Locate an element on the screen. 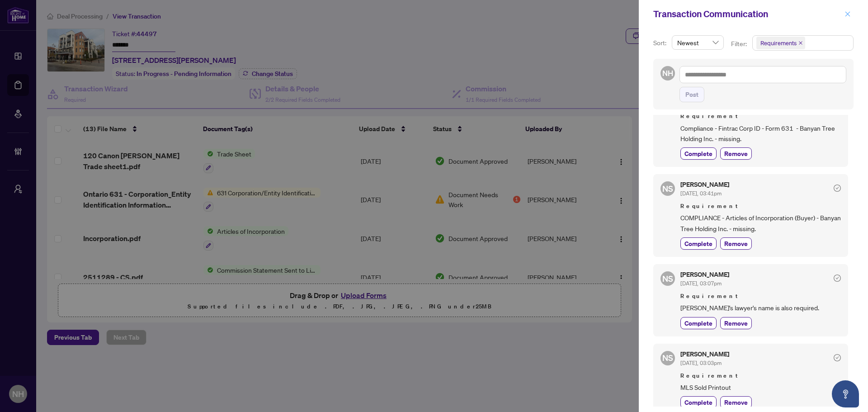 The height and width of the screenshot is (412, 868). p: Sort: is located at coordinates (660, 43).